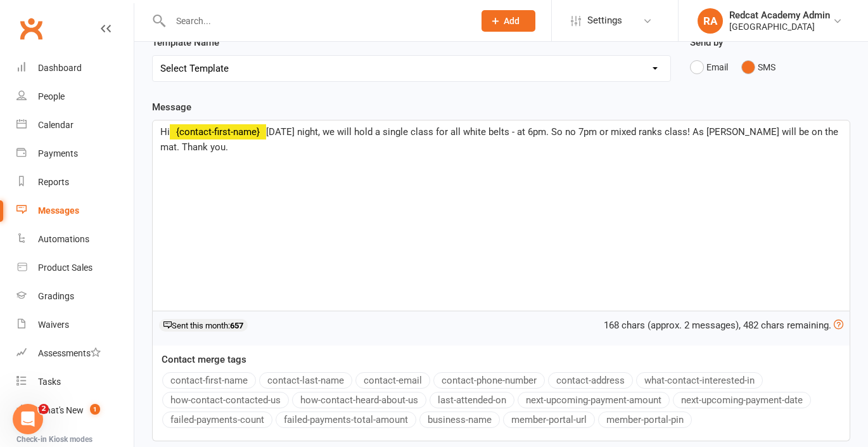 This screenshot has height=447, width=868. I want to click on div: Sent this month:, so click(203, 325).